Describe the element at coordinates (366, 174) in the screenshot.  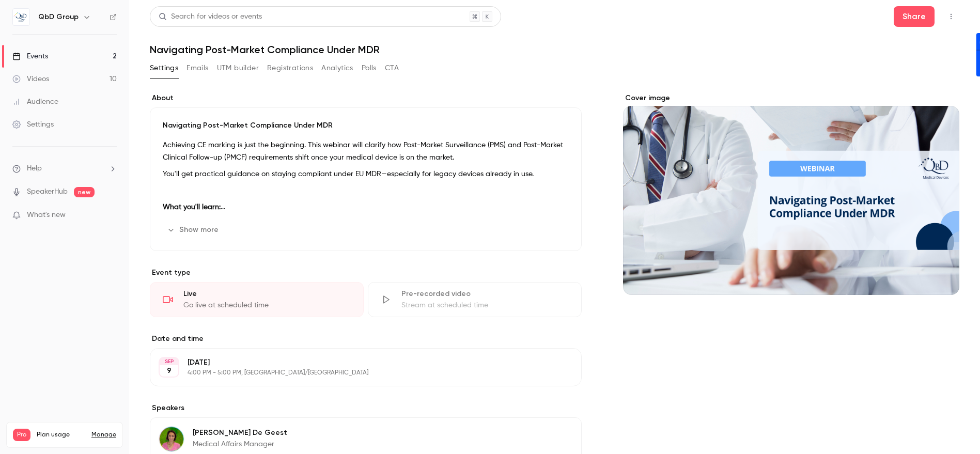
I see `p: You'll get practical guidance on staying compliant under EU MDR—especially for legacy devices alr...` at that location.